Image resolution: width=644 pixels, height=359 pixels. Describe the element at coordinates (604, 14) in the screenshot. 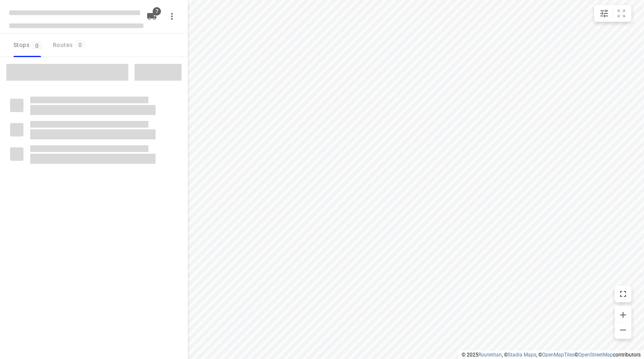

I see `button: Map settings` at that location.